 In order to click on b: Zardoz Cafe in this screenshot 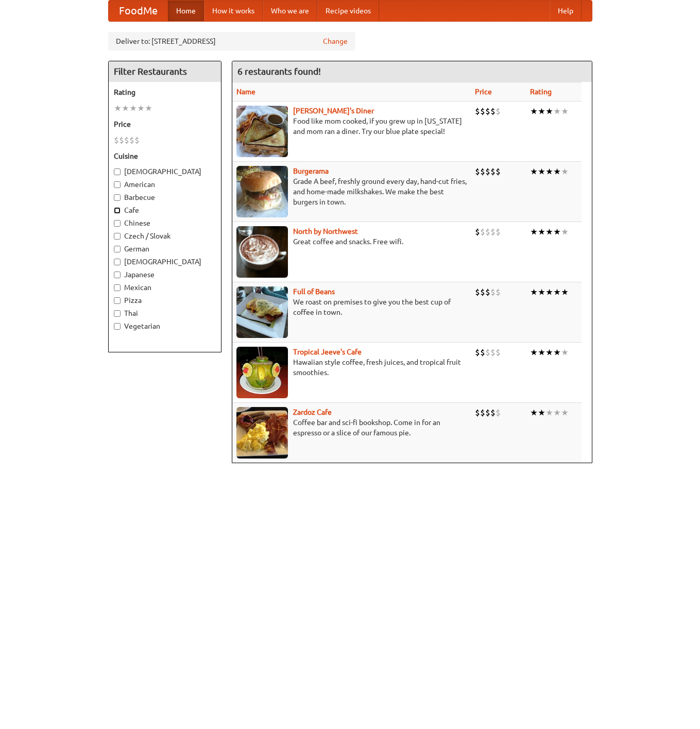, I will do `click(313, 412)`.